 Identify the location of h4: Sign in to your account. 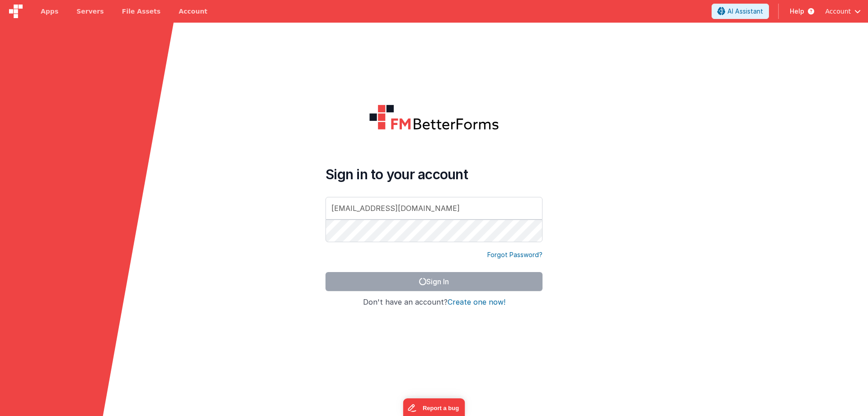
(434, 174).